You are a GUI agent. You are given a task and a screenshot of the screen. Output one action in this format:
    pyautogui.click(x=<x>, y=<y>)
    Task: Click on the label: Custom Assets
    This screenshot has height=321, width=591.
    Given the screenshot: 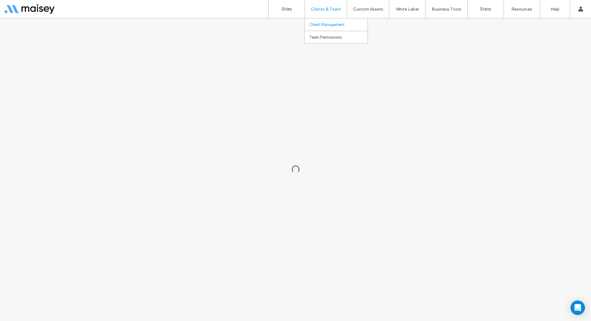 What is the action you would take?
    pyautogui.click(x=368, y=9)
    